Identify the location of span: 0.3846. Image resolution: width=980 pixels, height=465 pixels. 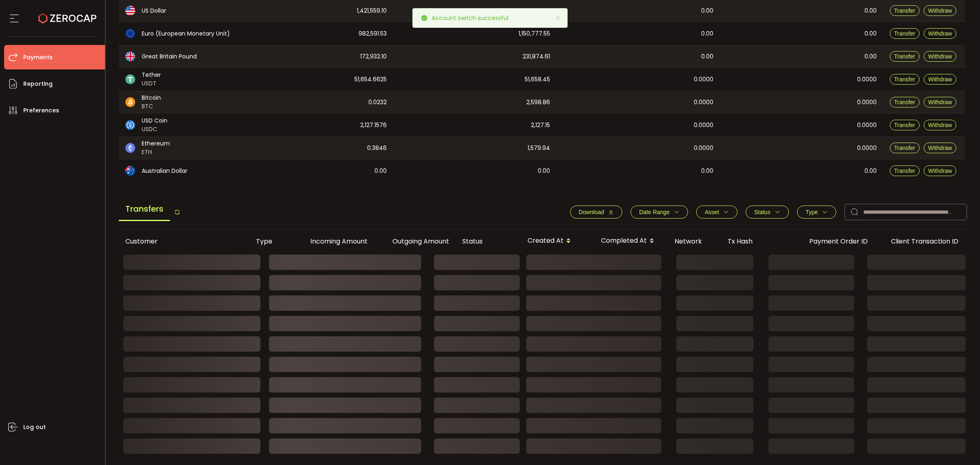
(377, 148).